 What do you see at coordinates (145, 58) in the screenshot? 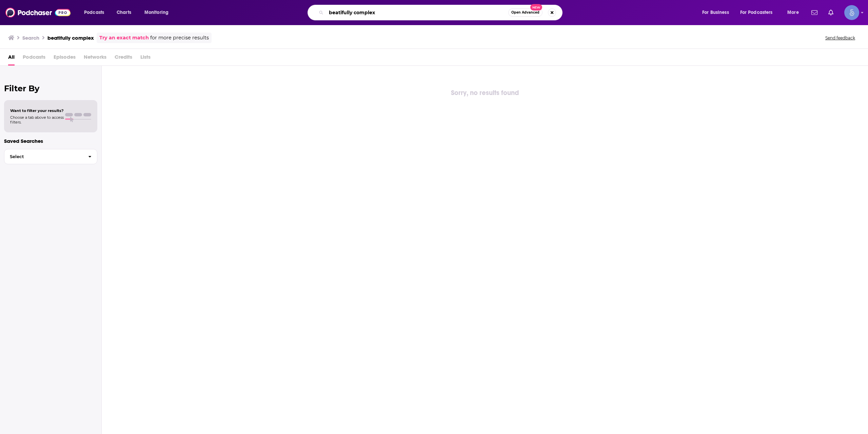
I see `span: Lists` at bounding box center [145, 58].